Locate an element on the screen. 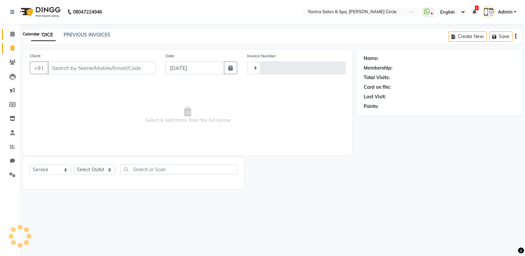  a: PREVIOUS INVOICES is located at coordinates (87, 35).